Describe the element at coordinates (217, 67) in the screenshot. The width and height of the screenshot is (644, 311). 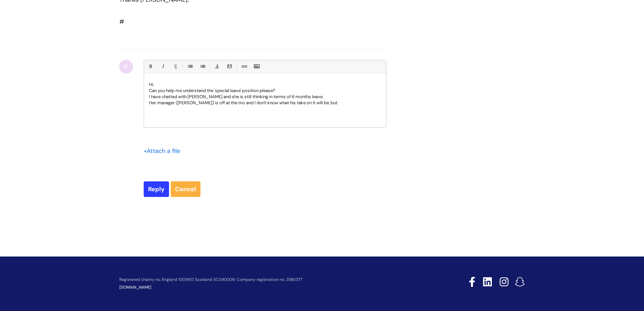
I see `a: Font Color` at that location.